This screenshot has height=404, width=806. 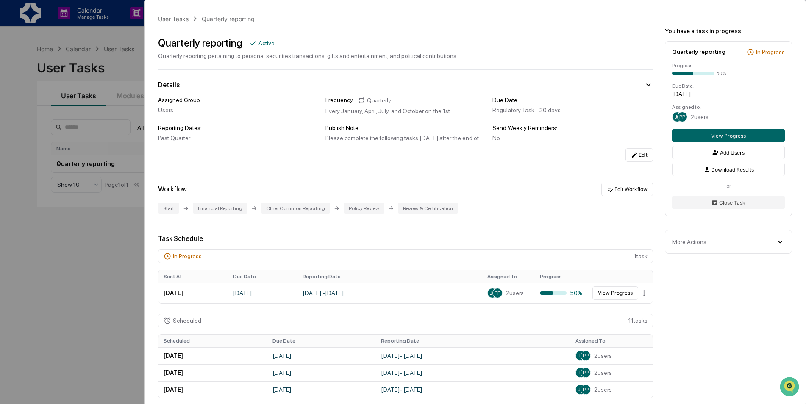 What do you see at coordinates (572, 128) in the screenshot?
I see `div: Send Weekly Reminders:` at bounding box center [572, 128].